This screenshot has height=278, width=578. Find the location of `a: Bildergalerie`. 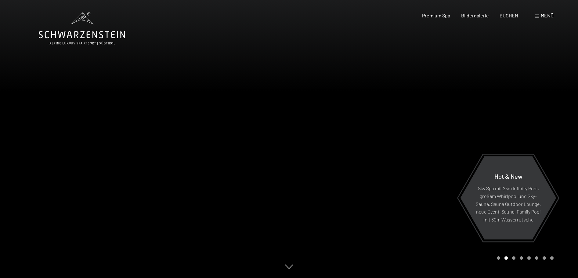

a: Bildergalerie is located at coordinates (475, 15).